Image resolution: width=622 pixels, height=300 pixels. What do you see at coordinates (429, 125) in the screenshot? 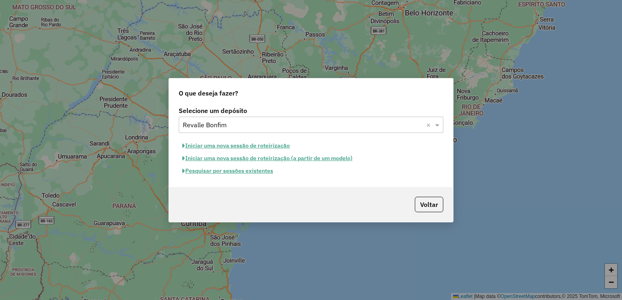
I see `span: Clear all` at bounding box center [429, 125].